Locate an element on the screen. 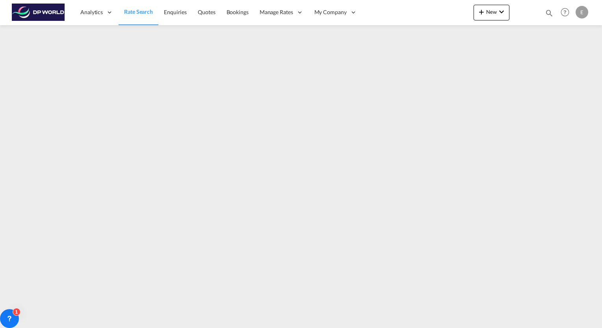  span: New is located at coordinates (491, 12).